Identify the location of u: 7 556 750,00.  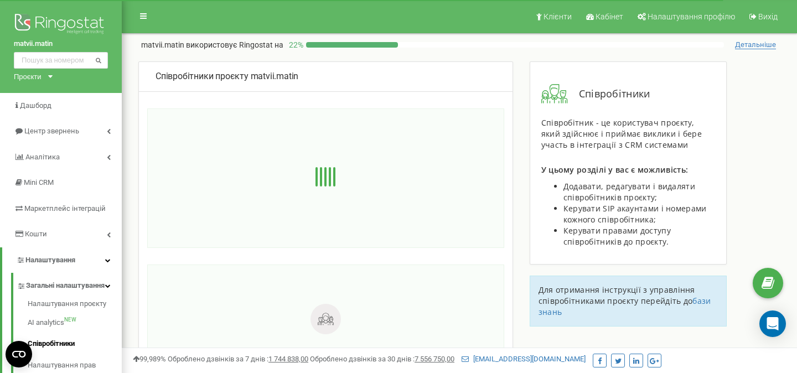
(434, 359).